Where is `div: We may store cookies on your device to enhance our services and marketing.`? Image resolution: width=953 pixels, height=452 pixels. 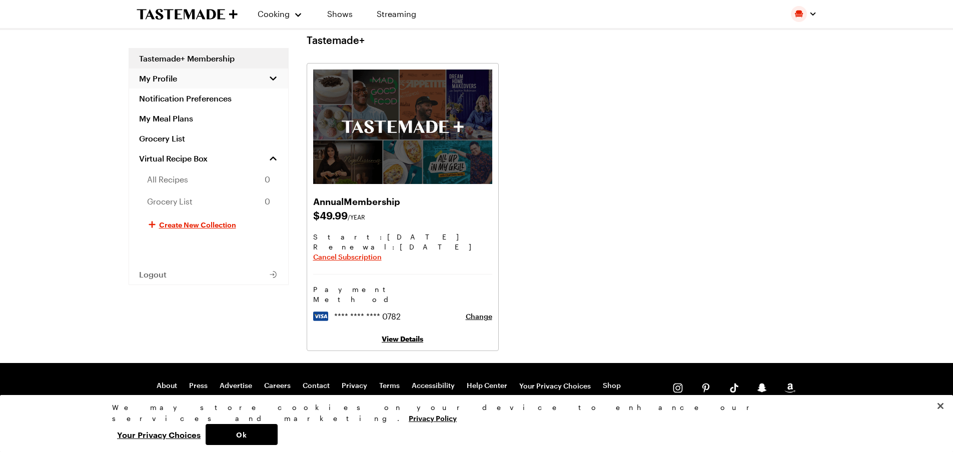
div: We may store cookies on your device to enhance our services and marketing. is located at coordinates (472, 413).